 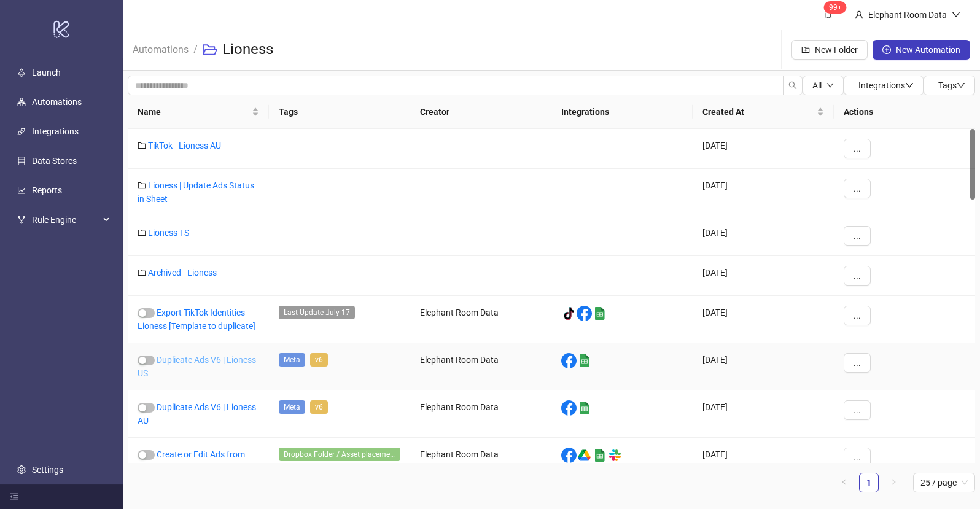 I want to click on a: Duplicate Ads V6 | Lioness US, so click(x=196, y=367).